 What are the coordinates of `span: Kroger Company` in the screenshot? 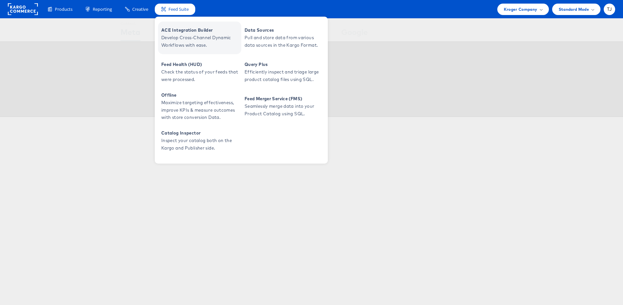 It's located at (520, 9).